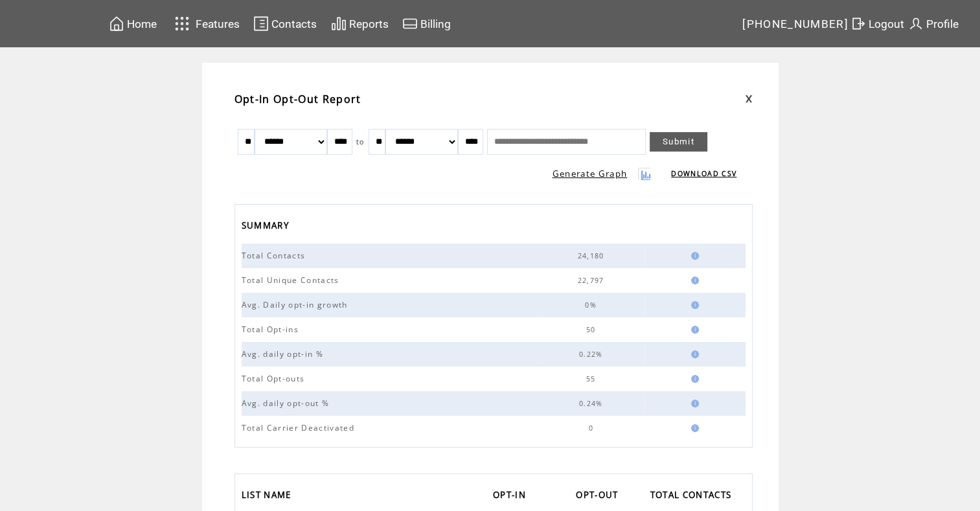  What do you see at coordinates (693, 496) in the screenshot?
I see `span: TOTAL CONTACTS` at bounding box center [693, 496].